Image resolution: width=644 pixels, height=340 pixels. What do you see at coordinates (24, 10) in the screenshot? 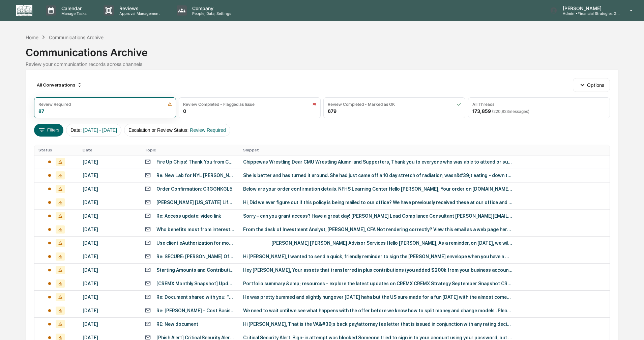
I see `img: logo` at bounding box center [24, 10].